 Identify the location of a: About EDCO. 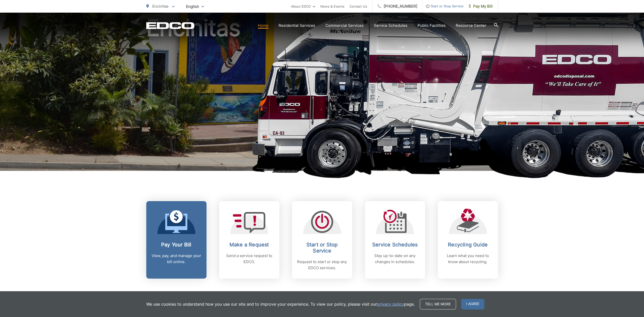
(303, 7).